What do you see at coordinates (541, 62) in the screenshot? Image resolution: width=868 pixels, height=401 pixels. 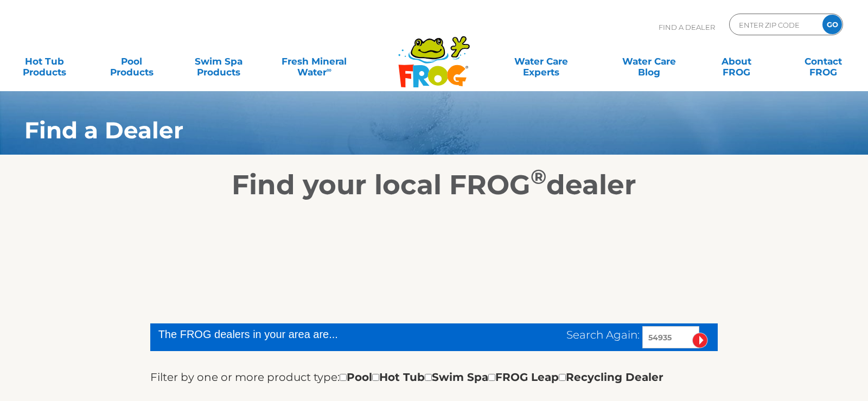 I see `a: Water CareExperts` at bounding box center [541, 62].